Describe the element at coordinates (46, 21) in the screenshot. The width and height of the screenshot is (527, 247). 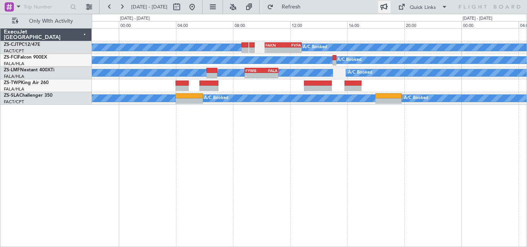
I see `button: Only With Activity` at that location.